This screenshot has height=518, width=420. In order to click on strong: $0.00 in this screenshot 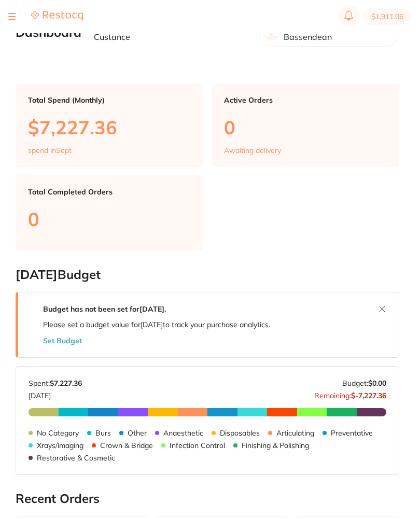, I will do `click(377, 383)`.